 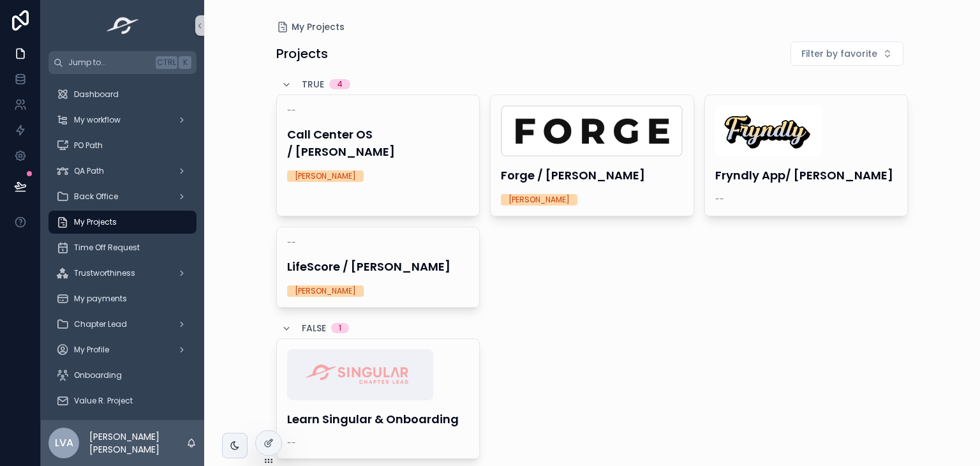 I want to click on div: scrollable content, so click(x=122, y=247).